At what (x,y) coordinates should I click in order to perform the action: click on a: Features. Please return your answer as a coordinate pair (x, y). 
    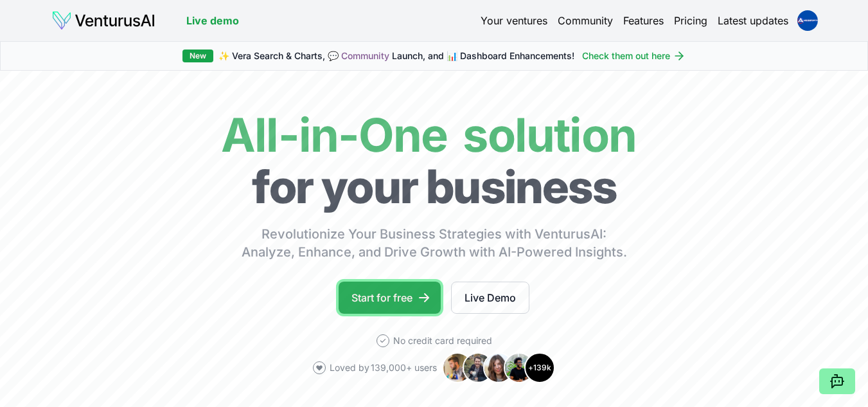
    Looking at the image, I should click on (643, 21).